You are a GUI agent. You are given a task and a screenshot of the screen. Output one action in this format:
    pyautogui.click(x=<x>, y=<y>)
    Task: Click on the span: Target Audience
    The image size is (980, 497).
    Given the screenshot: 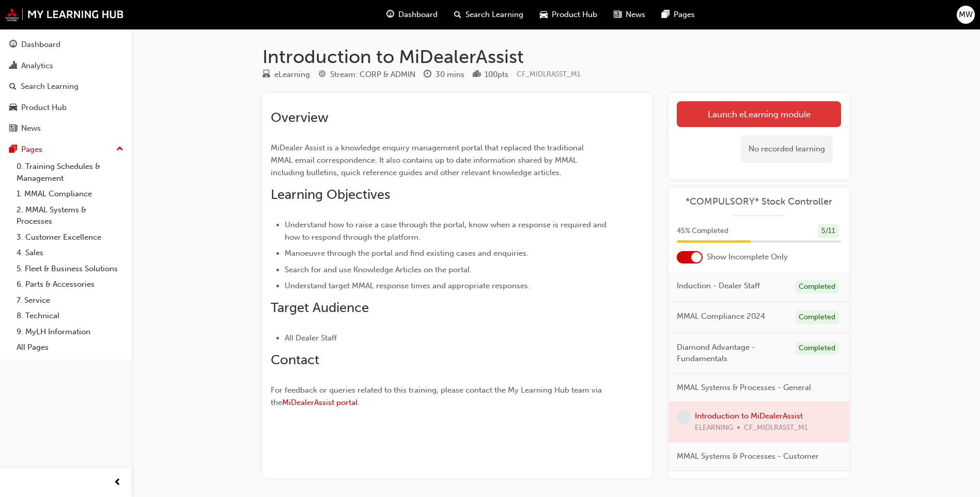 What is the action you would take?
    pyautogui.click(x=320, y=307)
    